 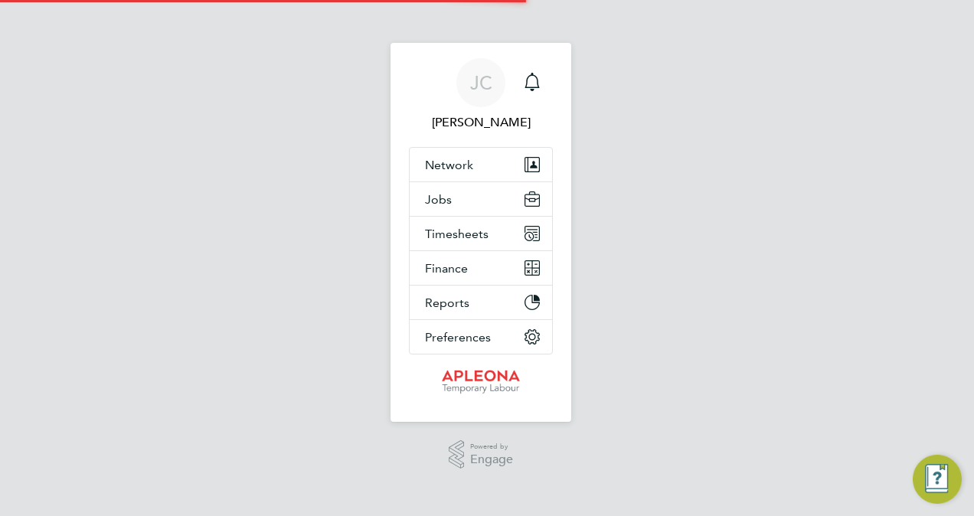 What do you see at coordinates (481, 123) in the screenshot?
I see `span: Jackie Cheetham` at bounding box center [481, 123].